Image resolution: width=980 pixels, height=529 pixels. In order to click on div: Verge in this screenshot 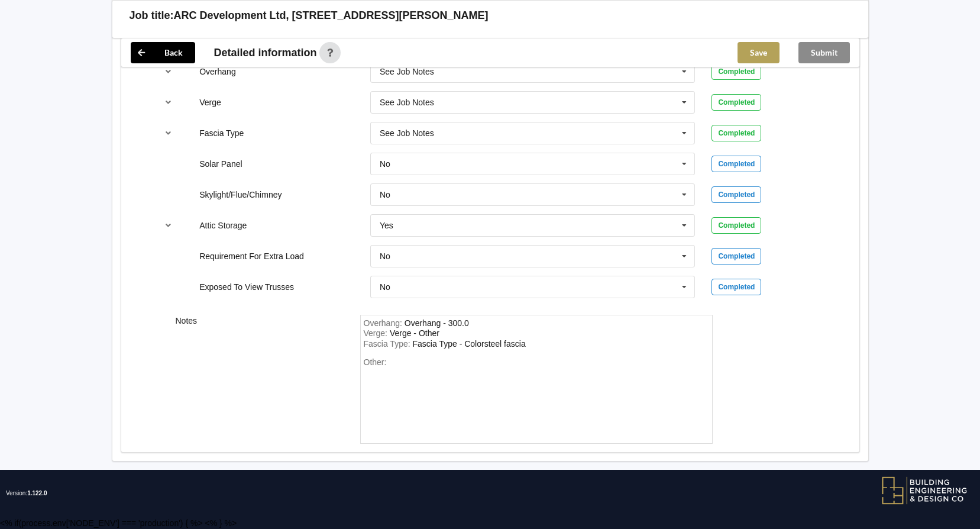, I will do `click(415, 333)`.